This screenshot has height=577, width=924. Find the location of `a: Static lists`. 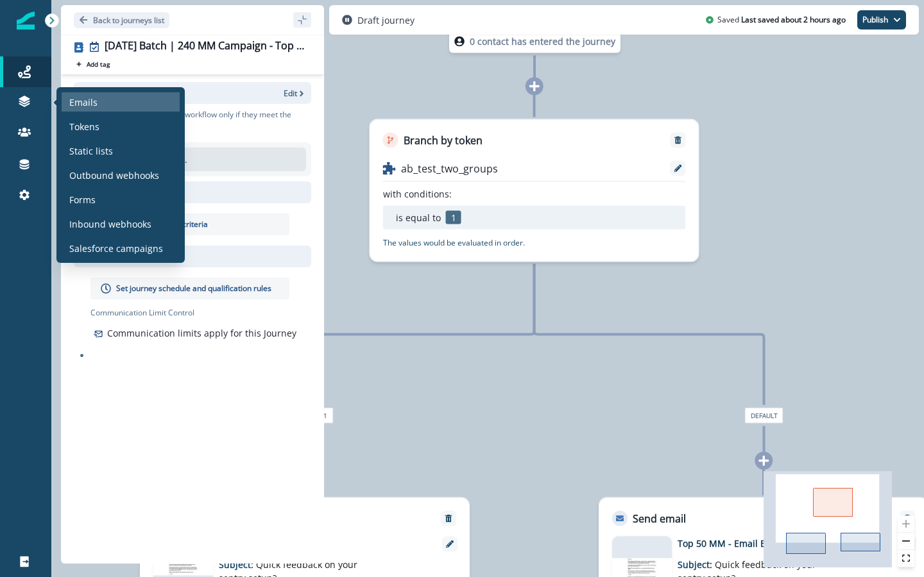

a: Static lists is located at coordinates (121, 151).